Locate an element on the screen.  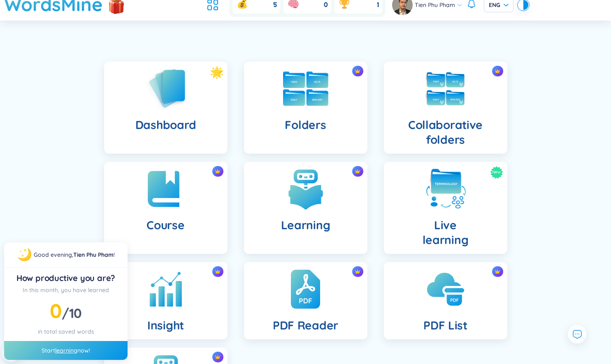
div: in total saved words is located at coordinates (66, 332).